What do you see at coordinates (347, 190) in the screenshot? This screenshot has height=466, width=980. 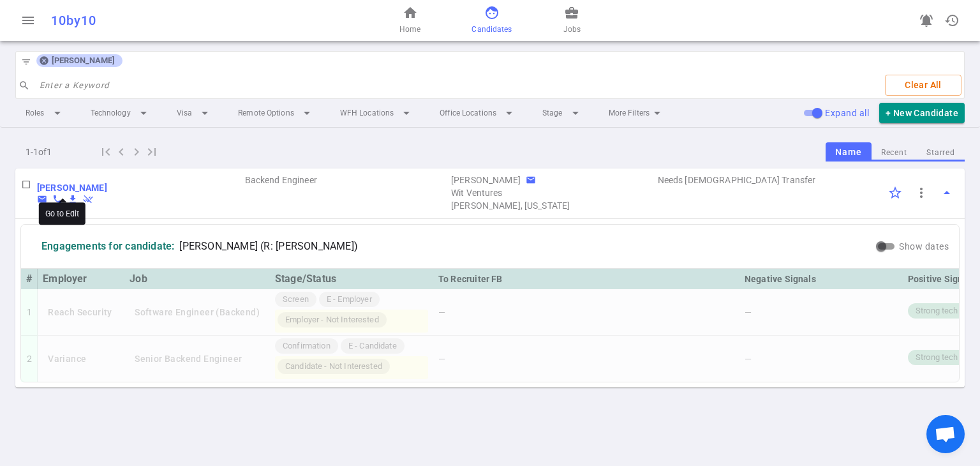 I see `td: Roles` at bounding box center [347, 190].